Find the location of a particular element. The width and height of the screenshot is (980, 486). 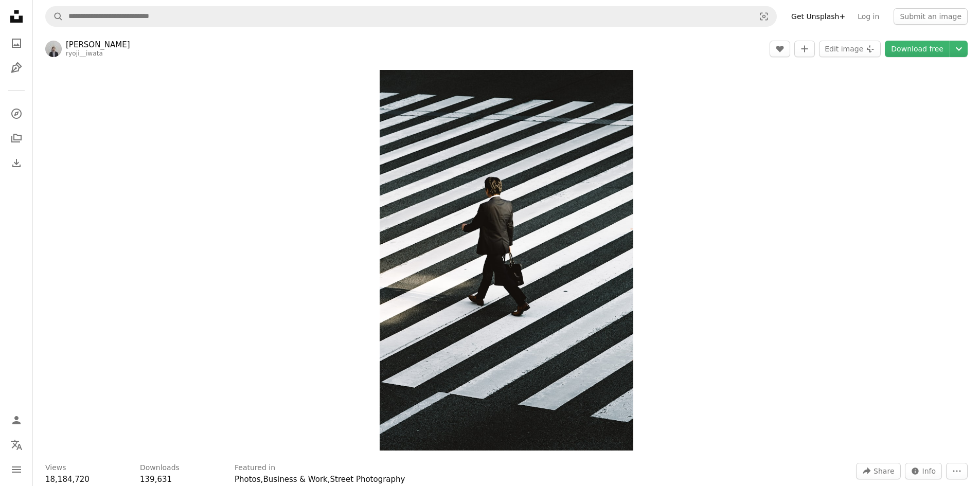

button: Choose download size is located at coordinates (959, 49).